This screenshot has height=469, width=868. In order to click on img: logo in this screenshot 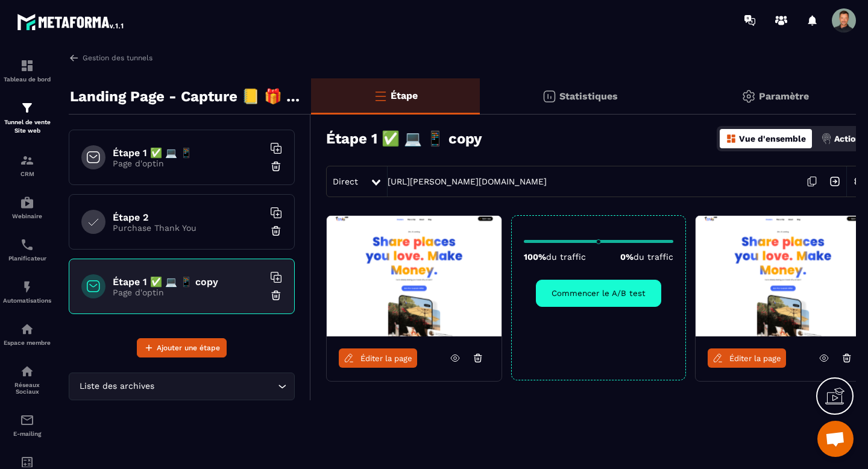, I will do `click(71, 22)`.